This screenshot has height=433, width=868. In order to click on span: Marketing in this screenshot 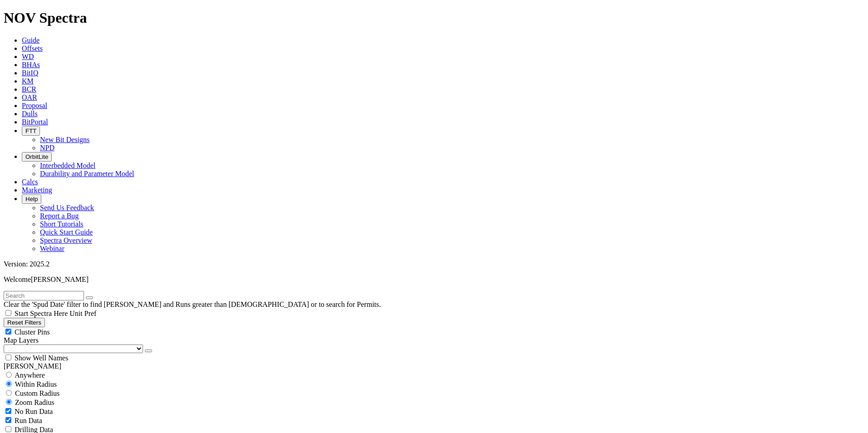, I will do `click(37, 190)`.